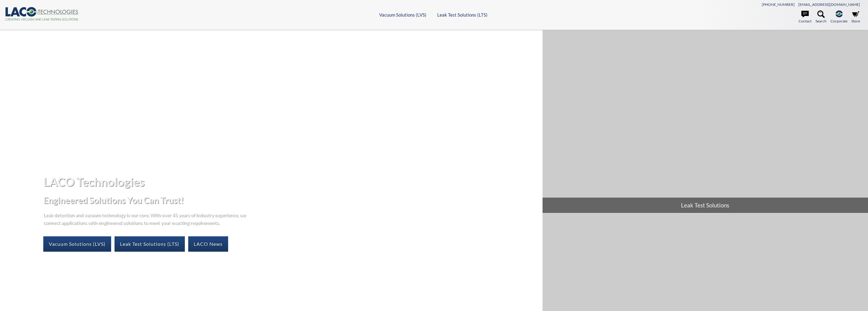  I want to click on a: Leak Test Solutions, so click(705, 121).